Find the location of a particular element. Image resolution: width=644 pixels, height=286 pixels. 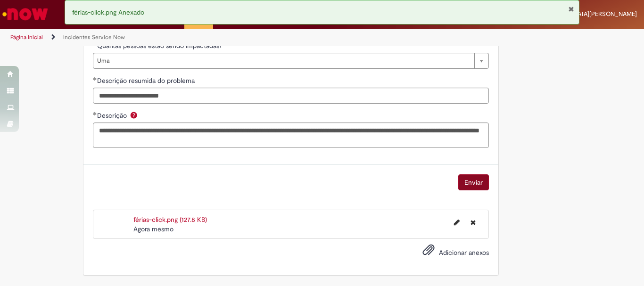

img: ServiceNow is located at coordinates (25, 14).